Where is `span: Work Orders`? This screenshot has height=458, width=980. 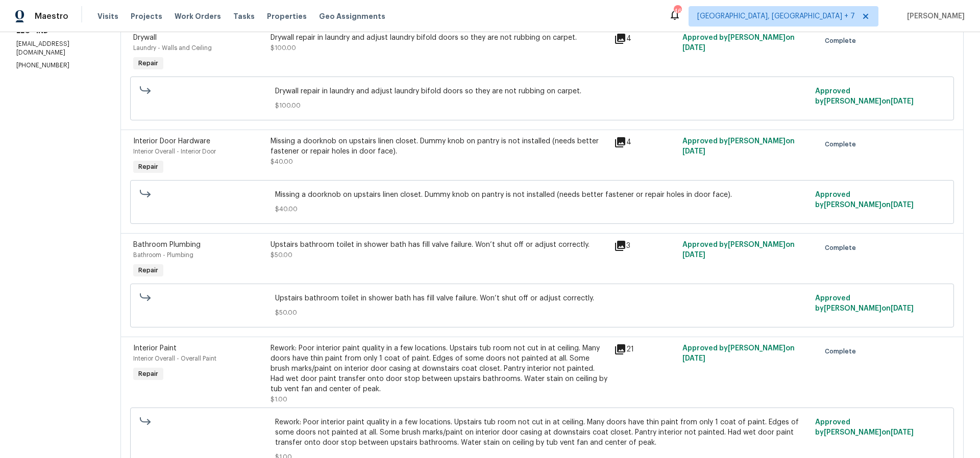
span: Work Orders is located at coordinates (197, 17).